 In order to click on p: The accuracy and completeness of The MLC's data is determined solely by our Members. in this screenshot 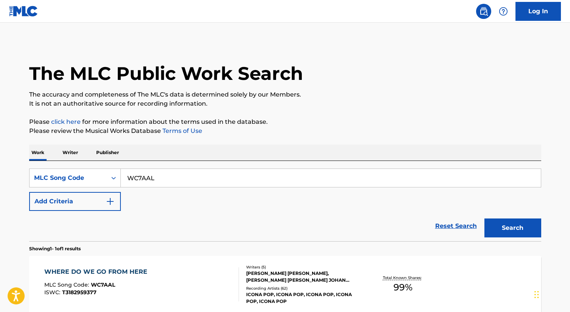, I will do `click(285, 95)`.